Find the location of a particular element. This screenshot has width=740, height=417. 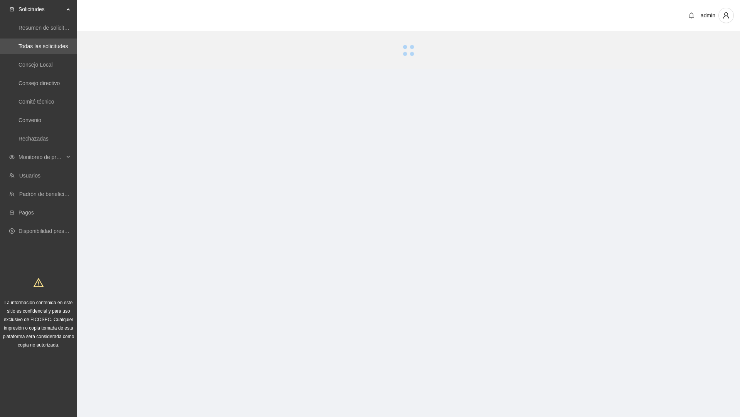

span: user is located at coordinates (726, 15).